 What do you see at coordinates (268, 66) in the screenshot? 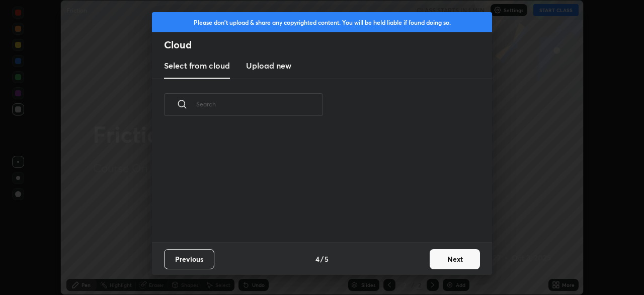
I see `h3: Upload new` at bounding box center [268, 66].